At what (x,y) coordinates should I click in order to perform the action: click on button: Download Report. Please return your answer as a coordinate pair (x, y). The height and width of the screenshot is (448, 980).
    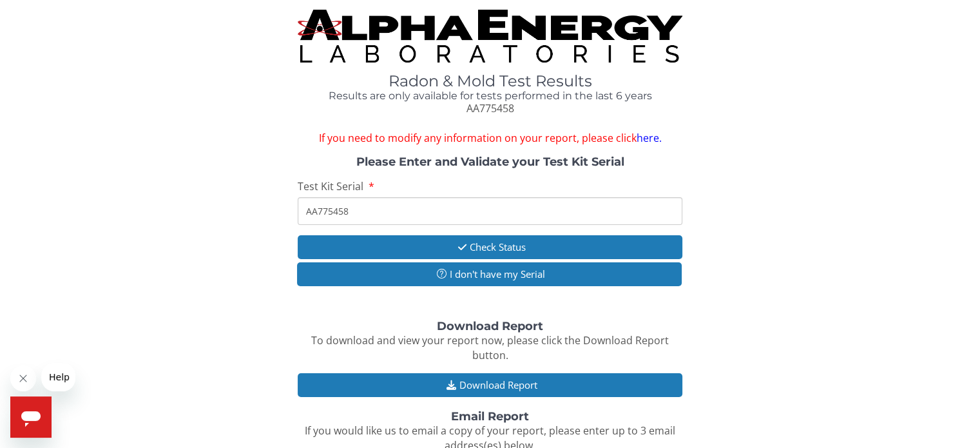
    Looking at the image, I should click on (490, 385).